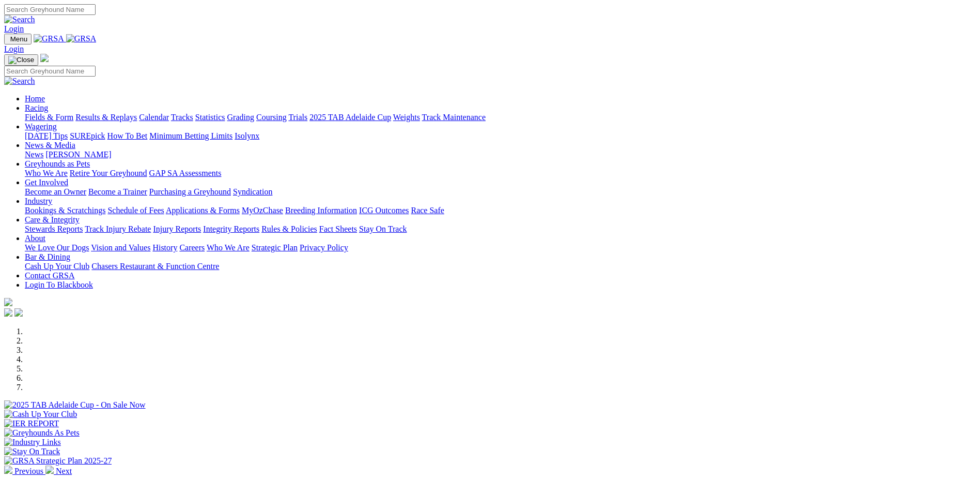 The width and height of the screenshot is (980, 478). Describe the element at coordinates (127, 135) in the screenshot. I see `a: How To Bet` at that location.